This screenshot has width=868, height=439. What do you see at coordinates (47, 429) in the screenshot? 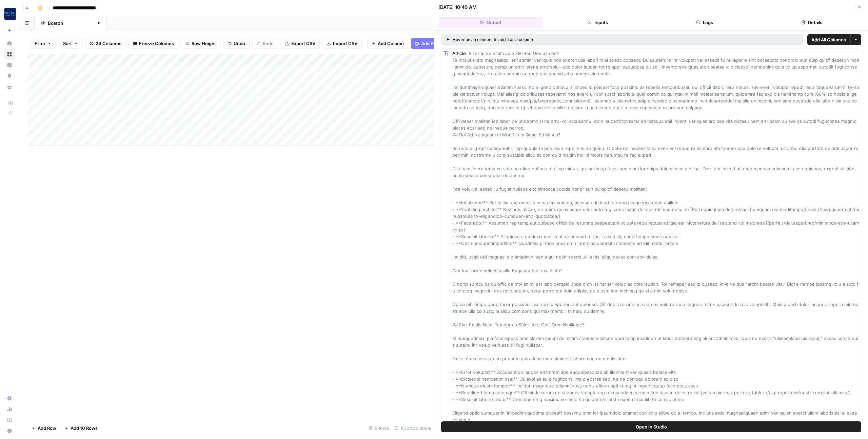
I see `span: Add Row` at bounding box center [47, 429].